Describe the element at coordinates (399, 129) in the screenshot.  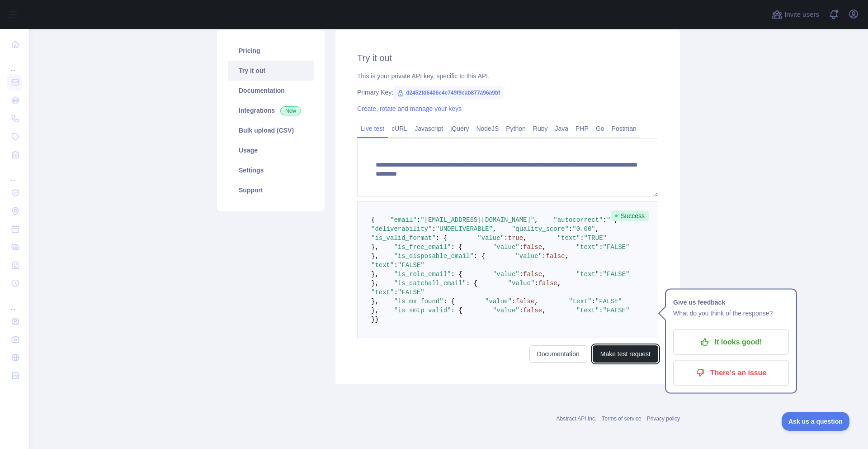
I see `a: cURL` at that location.